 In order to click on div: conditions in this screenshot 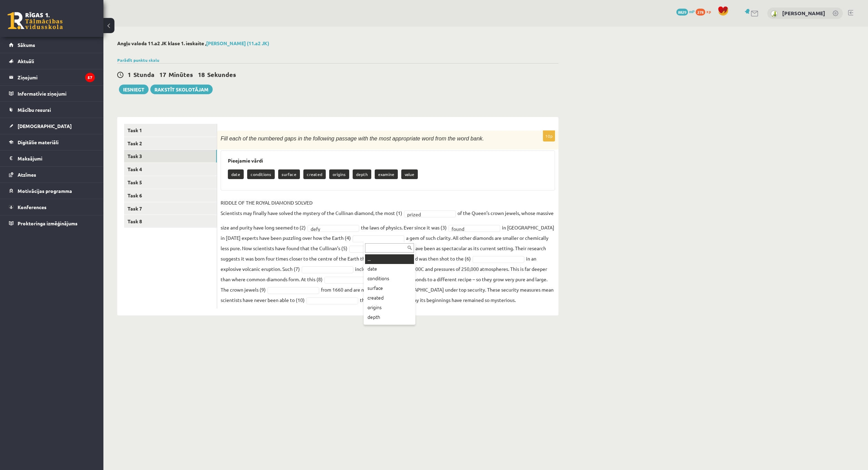, I will do `click(390, 279)`.